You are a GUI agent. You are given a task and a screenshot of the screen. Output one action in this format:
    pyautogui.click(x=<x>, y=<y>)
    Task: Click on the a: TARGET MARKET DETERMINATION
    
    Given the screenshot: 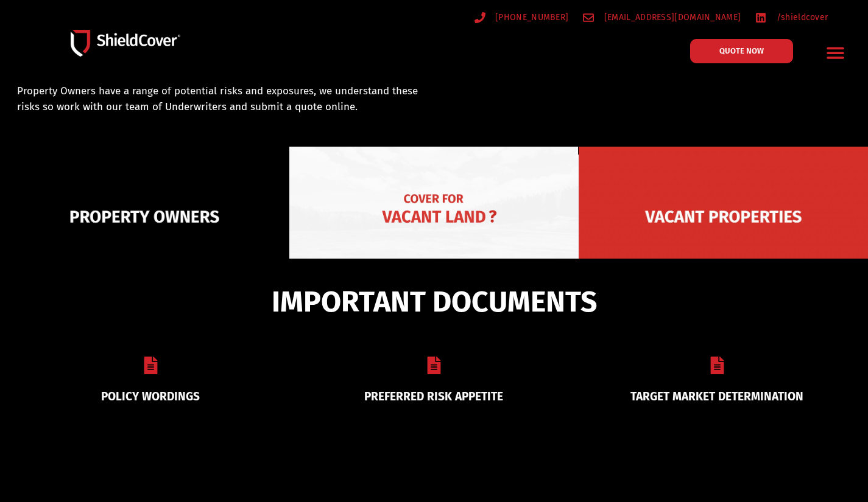 What is the action you would take?
    pyautogui.click(x=717, y=396)
    